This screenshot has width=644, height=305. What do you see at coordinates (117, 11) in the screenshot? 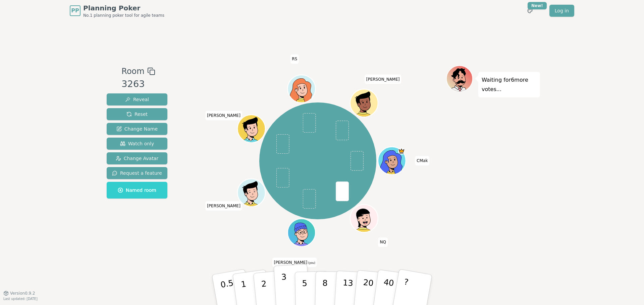
I see `a: PPPlanning PokerNo.1 planning poker tool for agile teams` at bounding box center [117, 11].